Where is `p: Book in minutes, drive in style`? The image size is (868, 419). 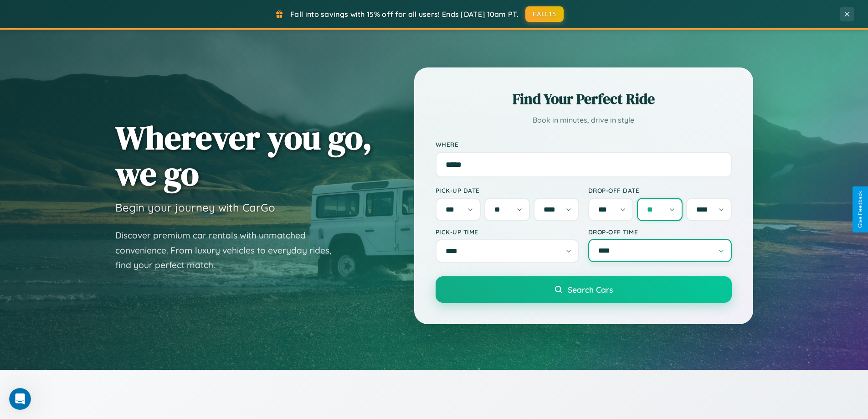 p: Book in minutes, drive in style is located at coordinates (584, 120).